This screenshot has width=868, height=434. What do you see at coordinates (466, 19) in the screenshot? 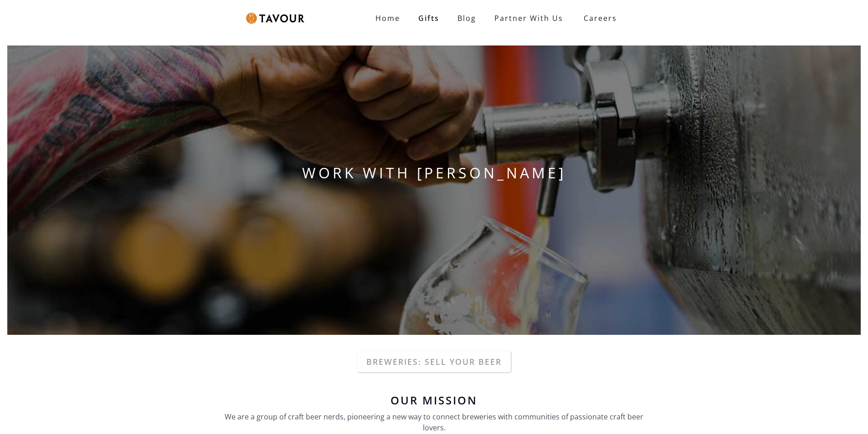
I see `a: Blog` at bounding box center [466, 19].